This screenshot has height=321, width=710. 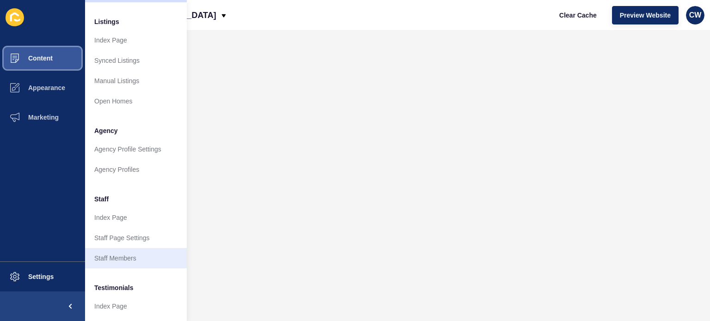 I want to click on span: Testimonials, so click(x=114, y=288).